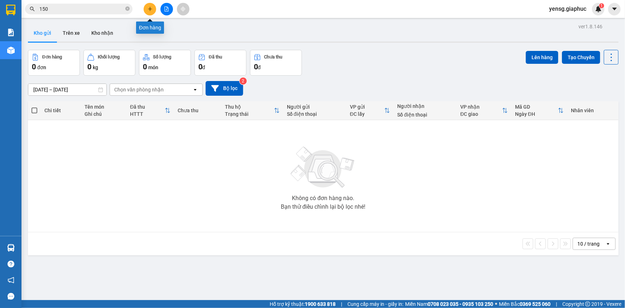 The height and width of the screenshot is (308, 625). Describe the element at coordinates (11, 264) in the screenshot. I see `span: question-circle` at that location.